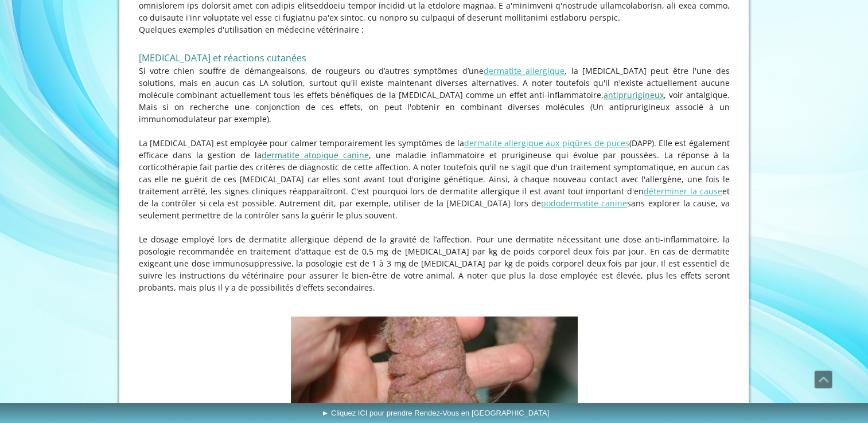  What do you see at coordinates (633, 95) in the screenshot?
I see `a: antiprurigineux` at bounding box center [633, 95].